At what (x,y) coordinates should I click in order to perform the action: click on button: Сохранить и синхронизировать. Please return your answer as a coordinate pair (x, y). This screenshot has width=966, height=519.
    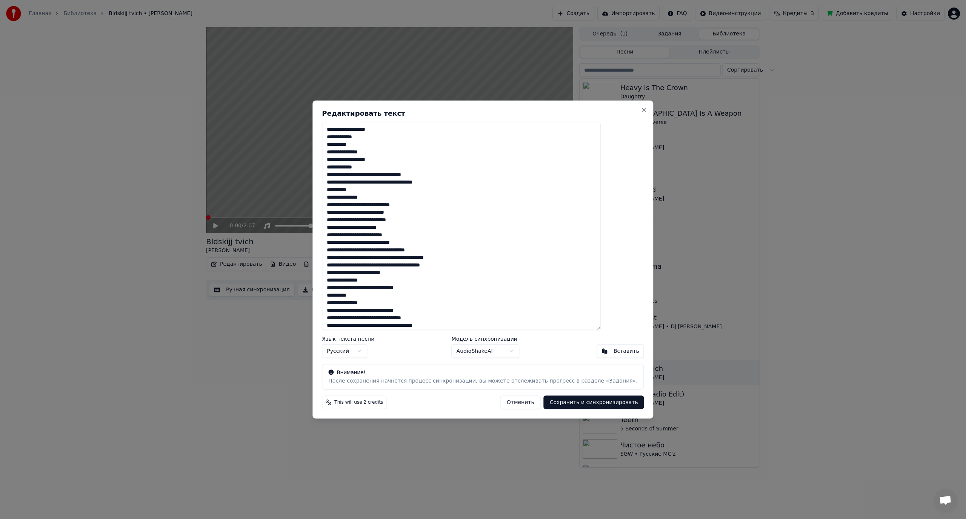
    Looking at the image, I should click on (594, 403).